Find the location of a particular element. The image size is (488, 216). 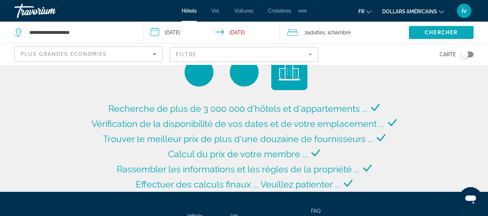

font: Voitures is located at coordinates (244, 11).